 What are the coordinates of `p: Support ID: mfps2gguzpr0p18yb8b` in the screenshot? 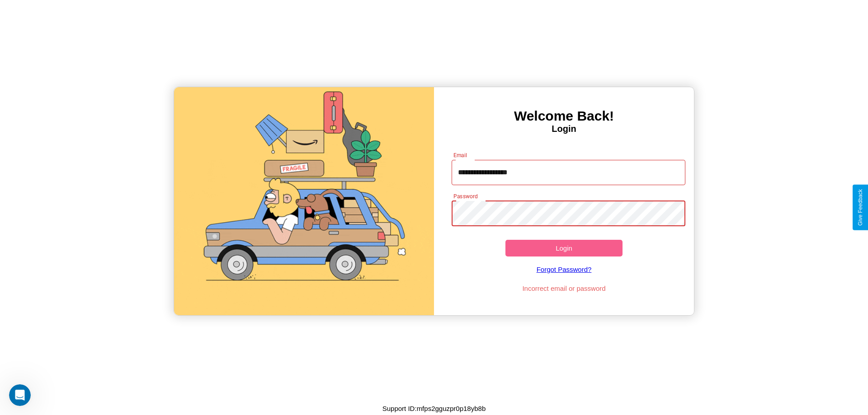 It's located at (434, 408).